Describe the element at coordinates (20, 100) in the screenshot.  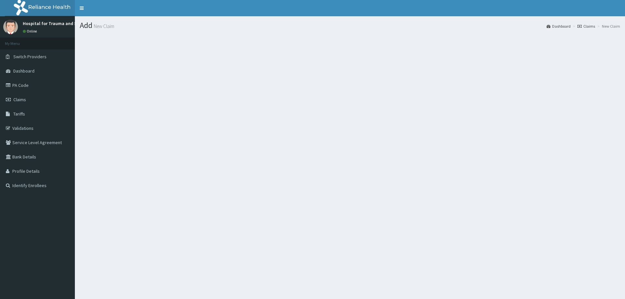
I see `span: Claims` at that location.